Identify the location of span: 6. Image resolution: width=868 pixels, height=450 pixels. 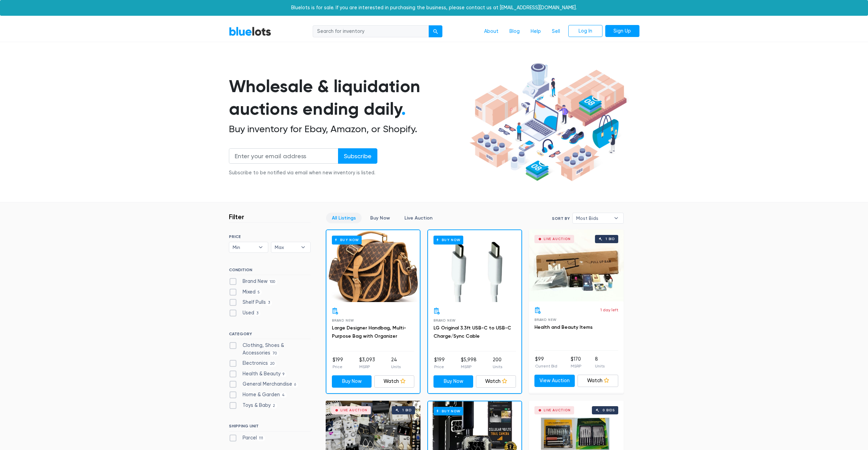
(295, 385).